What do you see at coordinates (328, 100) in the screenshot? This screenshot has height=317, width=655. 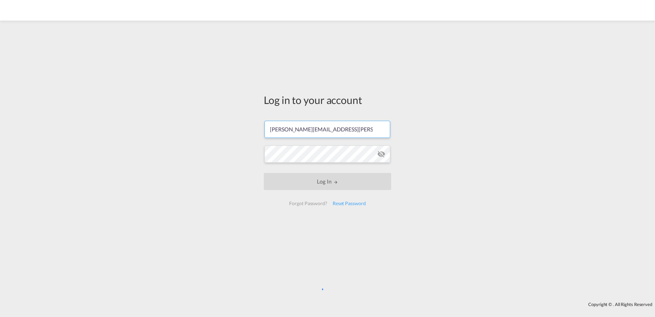 I see `div: Log in to your account` at bounding box center [328, 100].